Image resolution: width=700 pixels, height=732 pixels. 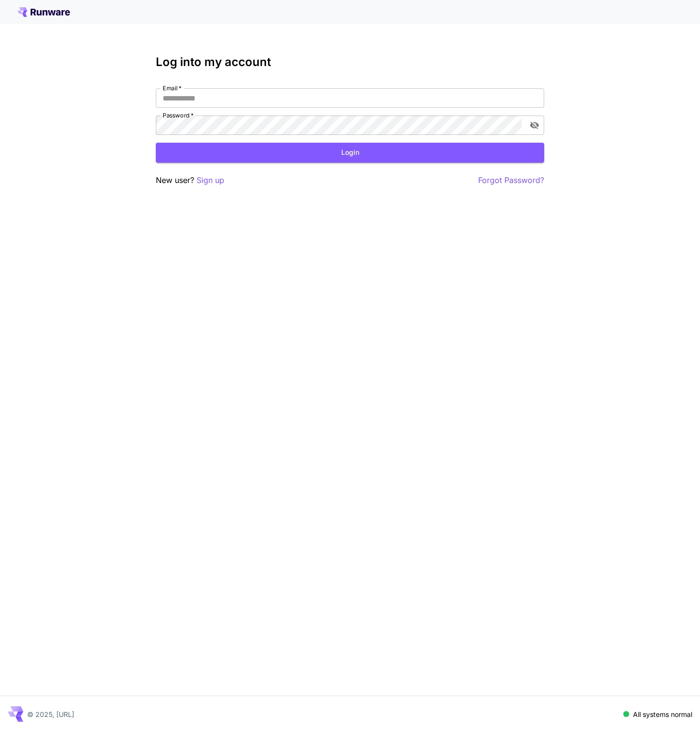 I want to click on p: New user?, so click(x=190, y=180).